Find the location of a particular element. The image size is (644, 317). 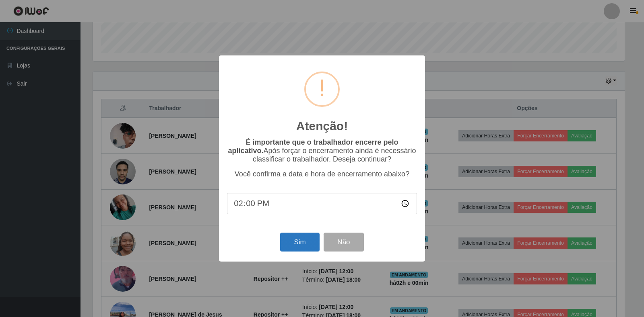

p: Você confirma a data e hora de encerramento abaixo? is located at coordinates (322, 174).